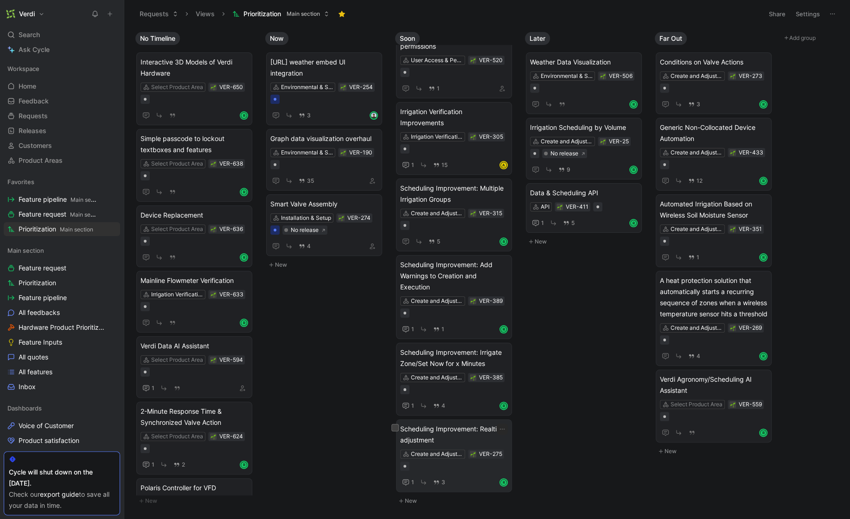 The image size is (850, 519). I want to click on a: Inbox, so click(62, 387).